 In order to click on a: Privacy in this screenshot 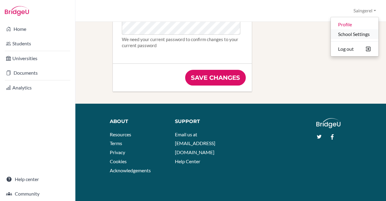, I will do `click(117, 152)`.